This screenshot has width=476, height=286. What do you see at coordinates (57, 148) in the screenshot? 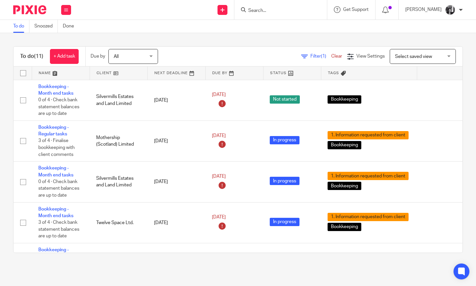
I see `span: 3 of 4 · Finalise bookkeeping with client comments` at bounding box center [57, 148].